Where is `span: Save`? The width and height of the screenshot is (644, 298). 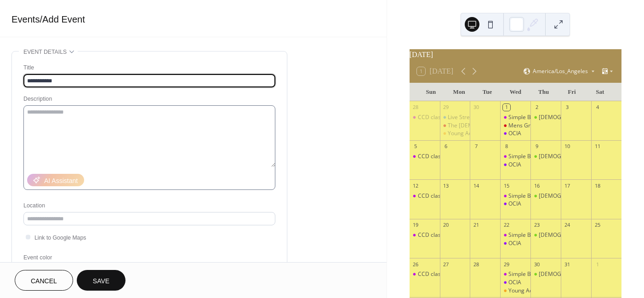 span: Save is located at coordinates (101, 281).